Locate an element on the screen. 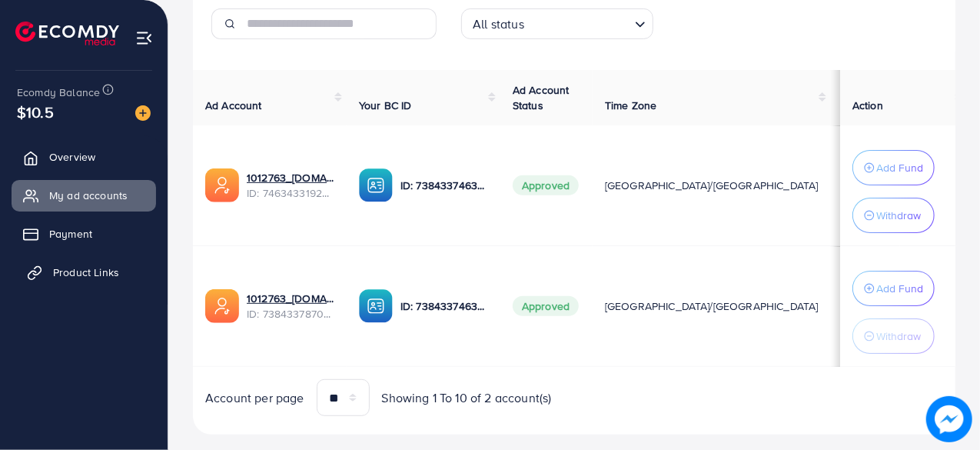 This screenshot has width=980, height=450. span: ID: 7463433192662663185 is located at coordinates (291, 193).